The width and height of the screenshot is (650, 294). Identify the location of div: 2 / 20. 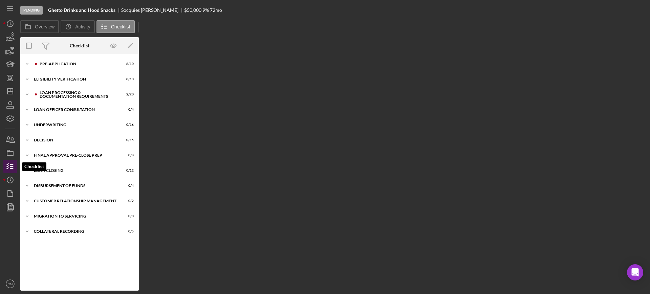
(128, 94).